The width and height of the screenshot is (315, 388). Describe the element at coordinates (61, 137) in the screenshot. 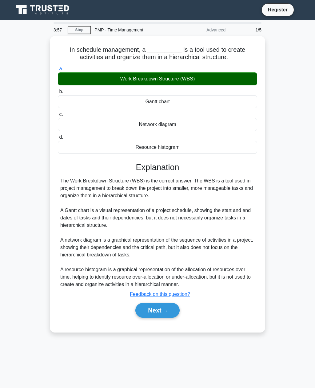

I see `span: d.` at that location.